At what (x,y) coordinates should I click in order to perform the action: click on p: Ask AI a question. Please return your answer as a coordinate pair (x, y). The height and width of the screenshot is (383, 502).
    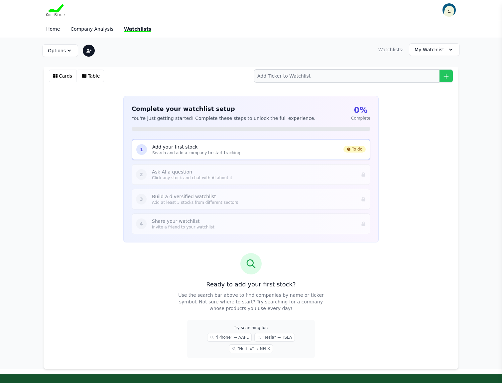
    Looking at the image, I should click on (254, 172).